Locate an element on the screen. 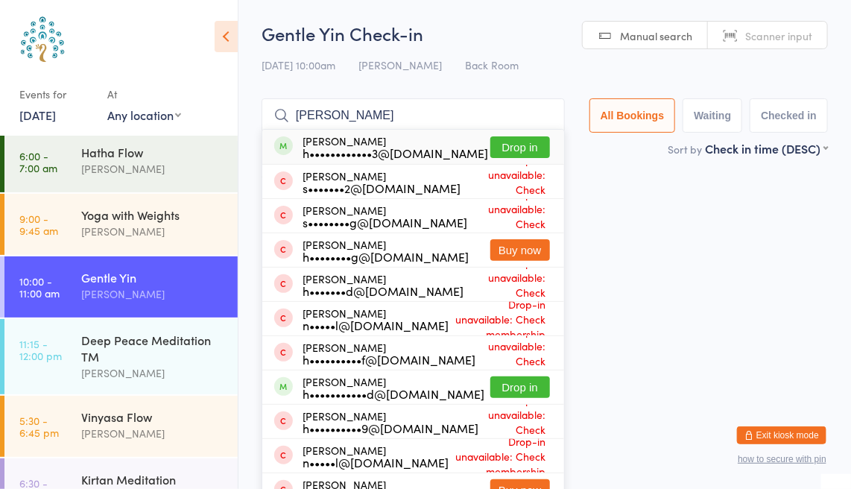  div: At is located at coordinates (144, 94).